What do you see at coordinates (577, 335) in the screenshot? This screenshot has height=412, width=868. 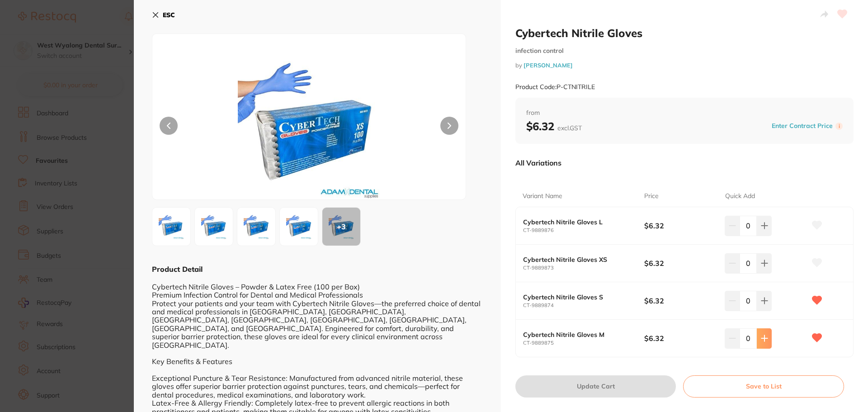 I see `b: Cybertech Nitrile Gloves M` at bounding box center [577, 335].